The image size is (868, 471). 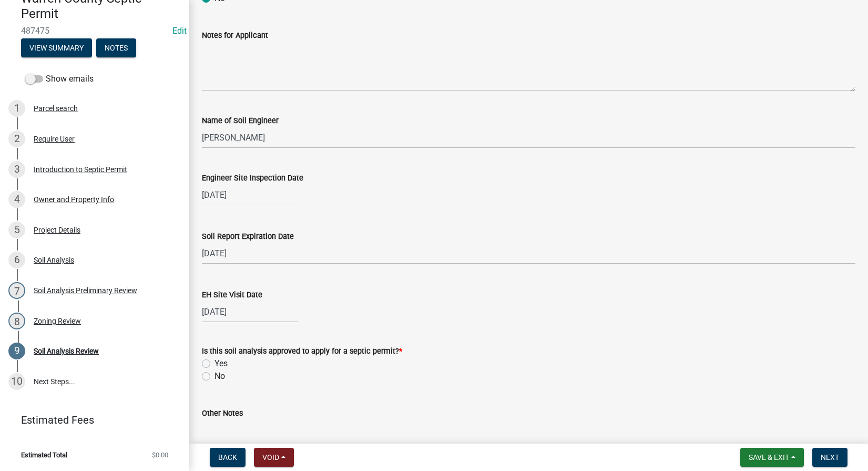 I want to click on label: EH Site Visit Date, so click(x=232, y=295).